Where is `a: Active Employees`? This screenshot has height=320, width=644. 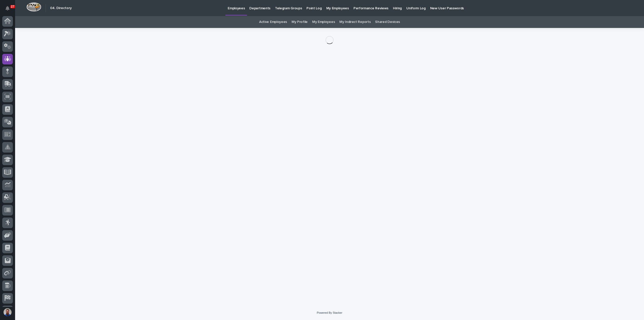 a: Active Employees is located at coordinates (273, 22).